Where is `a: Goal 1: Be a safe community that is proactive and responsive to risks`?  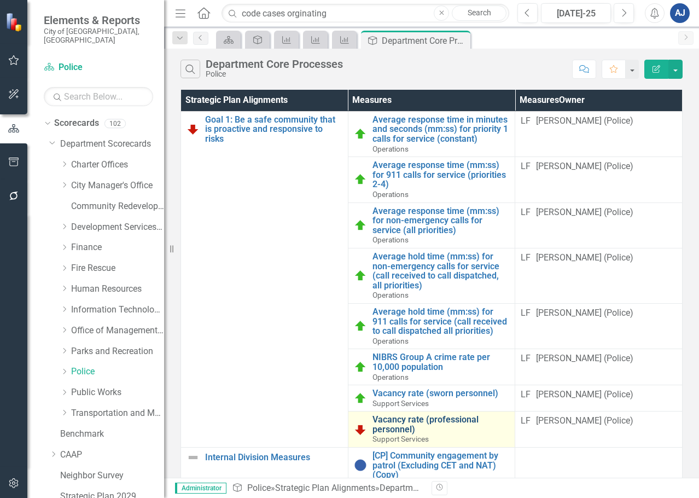 a: Goal 1: Be a safe community that is proactive and responsive to risks is located at coordinates (274, 129).